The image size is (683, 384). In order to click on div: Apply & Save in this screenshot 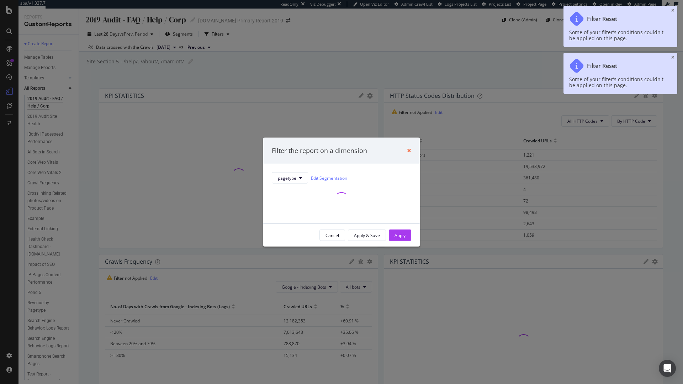, I will do `click(367, 235)`.